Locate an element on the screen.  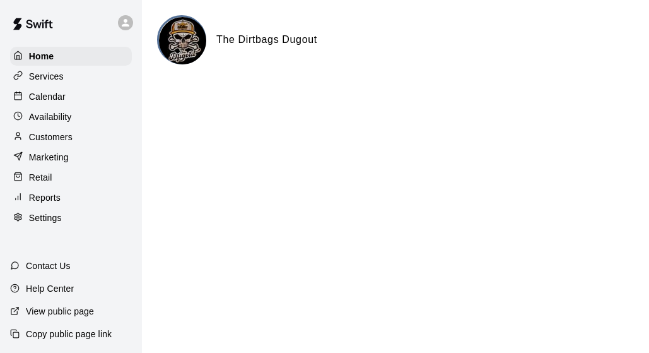
img: The Dirtbags Dugout logo is located at coordinates (182, 40).